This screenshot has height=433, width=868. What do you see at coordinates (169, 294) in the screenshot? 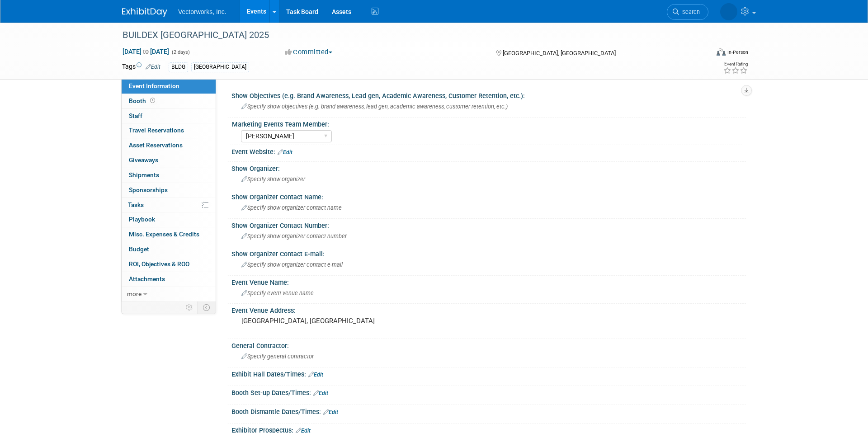
I see `a: more` at bounding box center [169, 294].